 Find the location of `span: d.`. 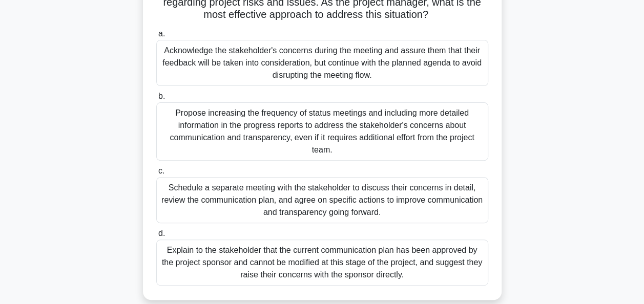

span: d. is located at coordinates (161, 233).